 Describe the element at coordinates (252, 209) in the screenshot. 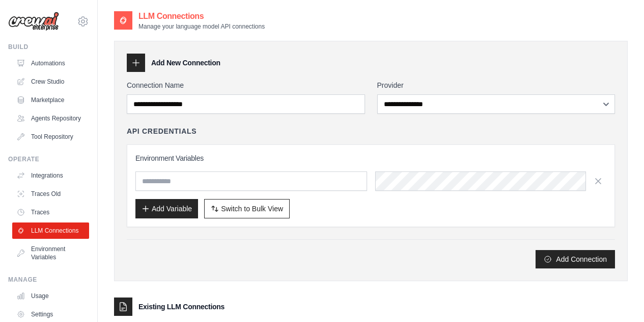

I see `span: Switch to Bulk View` at that location.